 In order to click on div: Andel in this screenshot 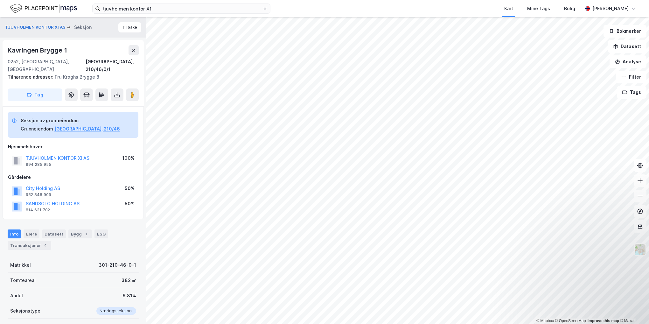, I will do `click(17, 296)`.